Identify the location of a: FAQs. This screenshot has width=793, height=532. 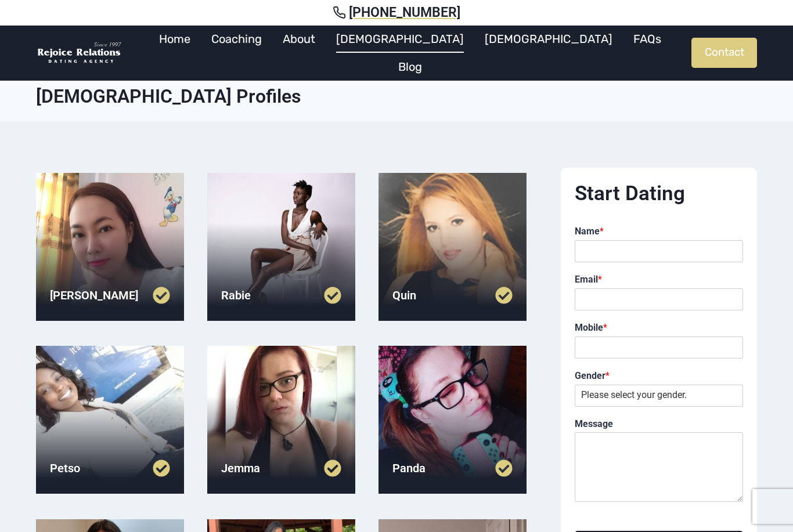
(647, 39).